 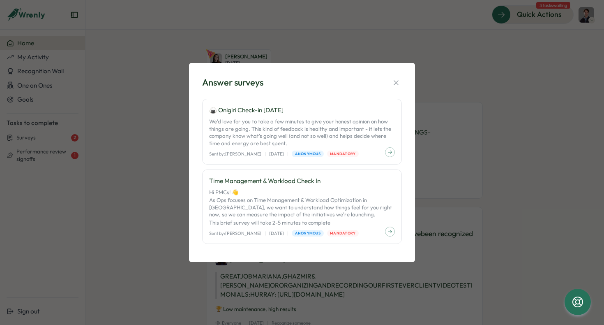 I want to click on p: We'd love for you to take a few minutes to give your honest opinion on how things are going. This..., so click(x=302, y=132).